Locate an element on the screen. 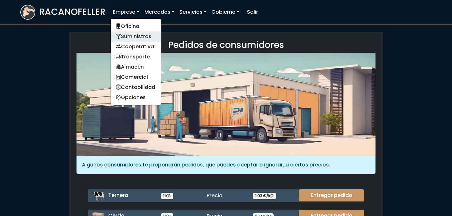  a: RACANOFELLER is located at coordinates (63, 12).